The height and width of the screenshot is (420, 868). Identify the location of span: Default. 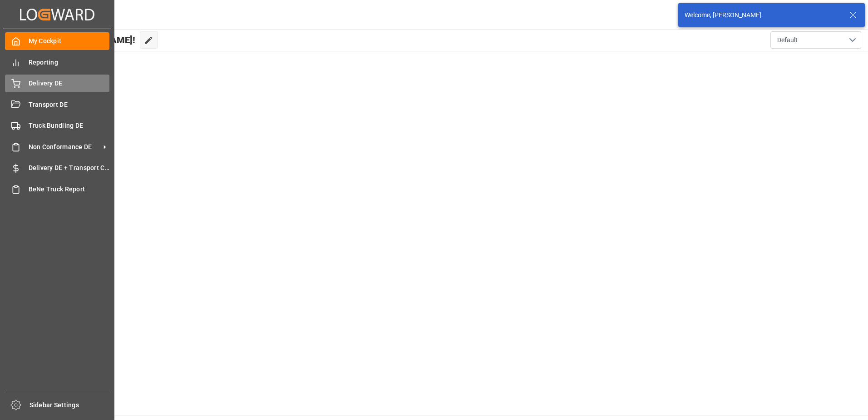
(787, 40).